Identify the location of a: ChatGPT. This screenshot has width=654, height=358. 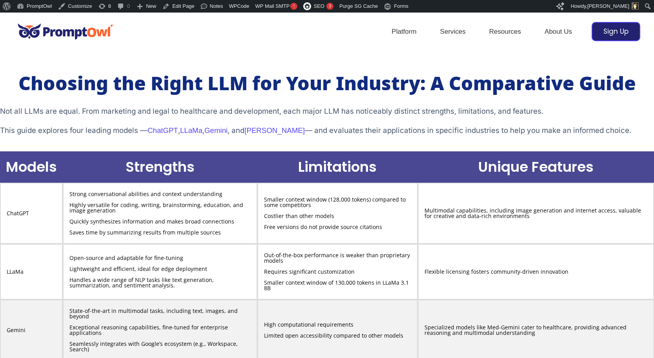
(163, 130).